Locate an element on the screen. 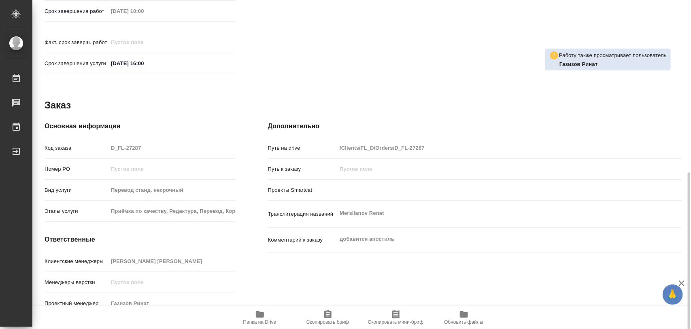 This screenshot has width=691, height=329. span: Скопировать бриф is located at coordinates (327, 322).